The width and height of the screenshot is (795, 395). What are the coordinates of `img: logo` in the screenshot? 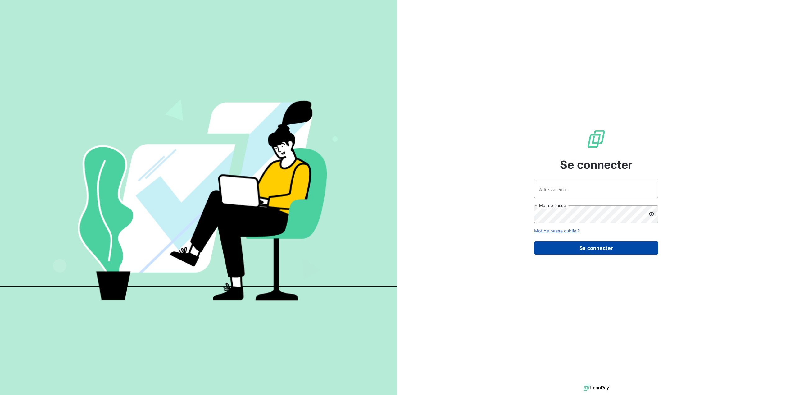 It's located at (596, 388).